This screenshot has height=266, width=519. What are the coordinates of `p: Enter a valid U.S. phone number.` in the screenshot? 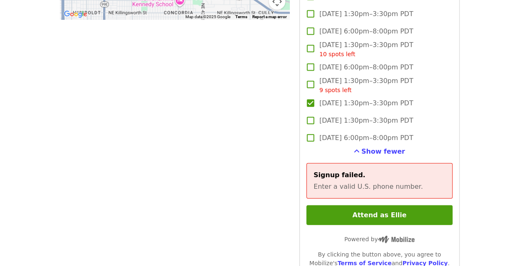 It's located at (379, 187).